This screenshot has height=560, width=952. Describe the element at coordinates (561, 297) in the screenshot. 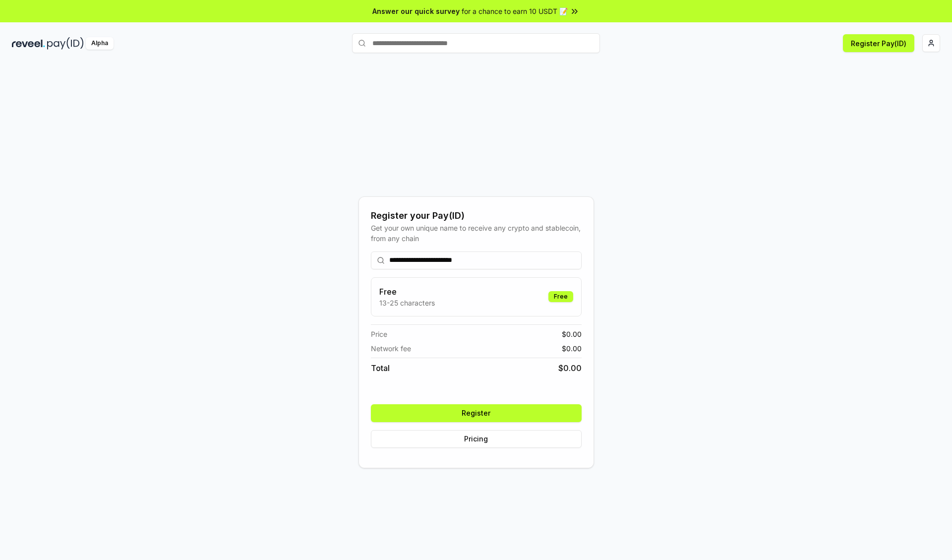

I see `div: Free` at that location.